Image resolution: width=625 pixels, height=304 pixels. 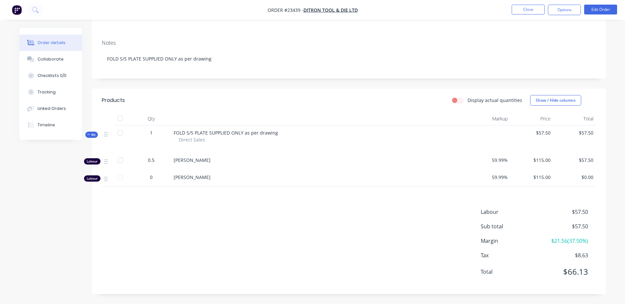 I want to click on div: Markup, so click(x=489, y=119).